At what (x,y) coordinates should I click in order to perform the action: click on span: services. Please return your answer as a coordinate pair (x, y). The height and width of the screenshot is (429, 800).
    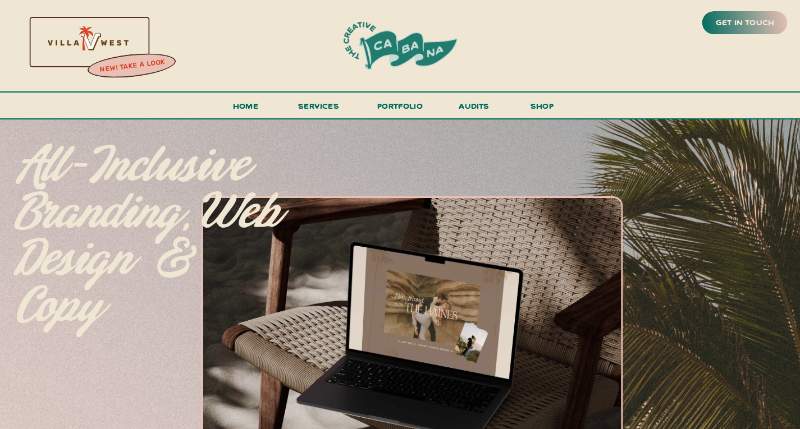
    Looking at the image, I should click on (318, 106).